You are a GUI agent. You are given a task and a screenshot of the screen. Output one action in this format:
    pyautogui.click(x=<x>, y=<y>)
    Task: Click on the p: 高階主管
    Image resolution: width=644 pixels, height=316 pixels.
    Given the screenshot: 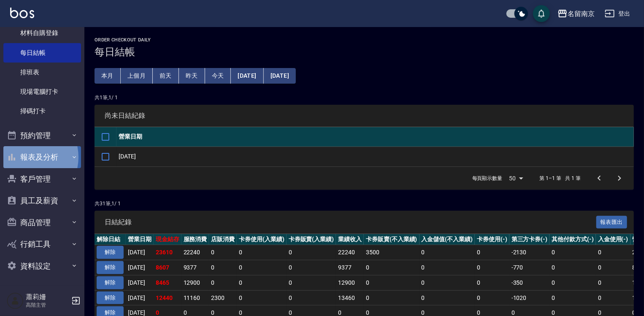 What is the action you would take?
    pyautogui.click(x=47, y=305)
    